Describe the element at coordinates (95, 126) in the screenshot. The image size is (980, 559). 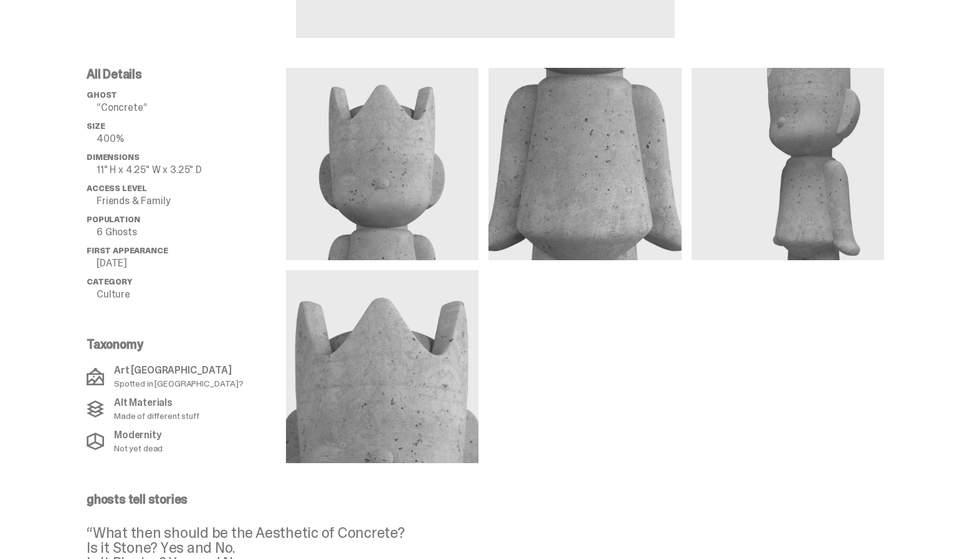
I see `span: Size` at that location.